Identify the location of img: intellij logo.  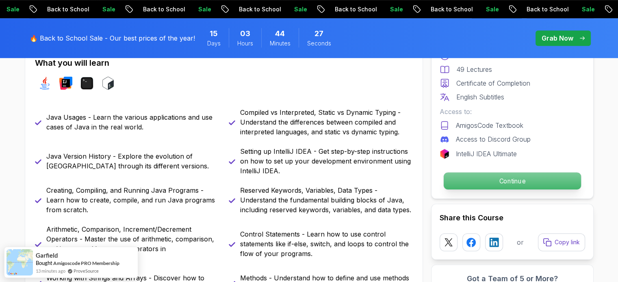
(66, 83).